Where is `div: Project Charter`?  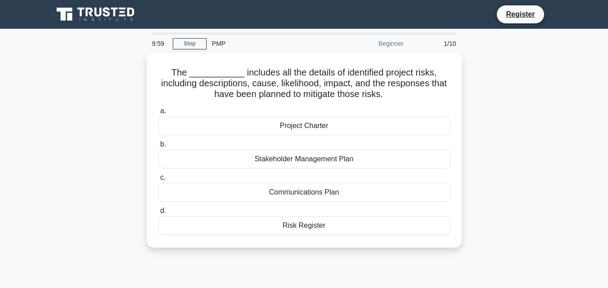 div: Project Charter is located at coordinates (304, 126).